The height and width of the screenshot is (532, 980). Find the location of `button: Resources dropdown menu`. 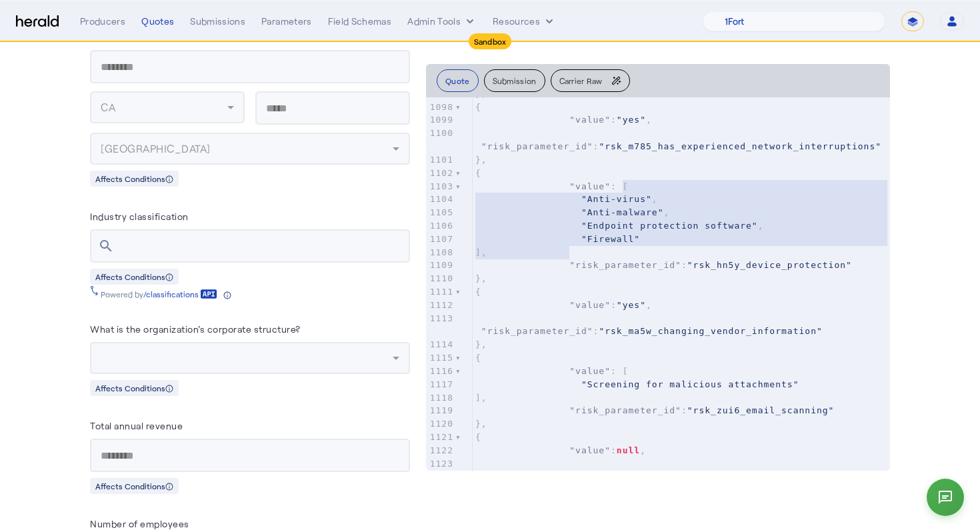

button: Resources dropdown menu is located at coordinates (524, 22).